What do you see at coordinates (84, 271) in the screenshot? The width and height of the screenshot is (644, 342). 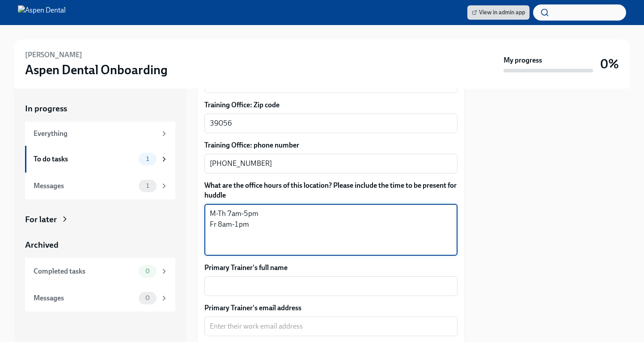 I see `div: Completed tasks` at bounding box center [84, 271].